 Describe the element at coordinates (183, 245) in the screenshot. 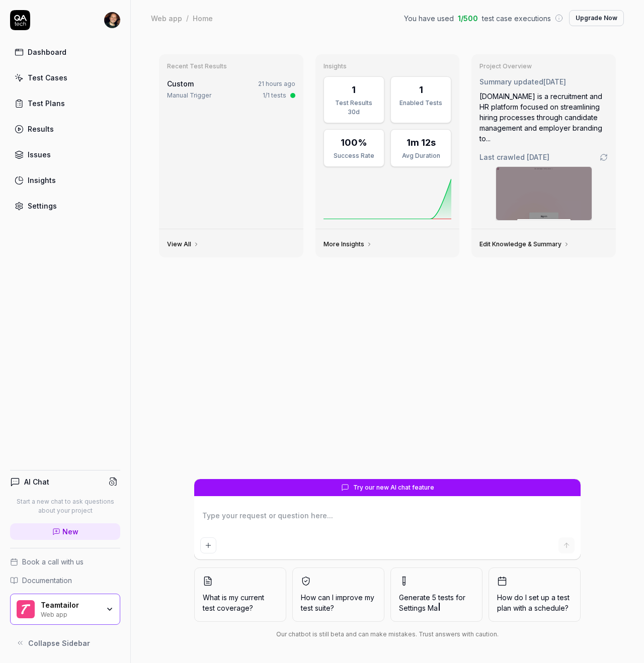

I see `a: View All` at that location.